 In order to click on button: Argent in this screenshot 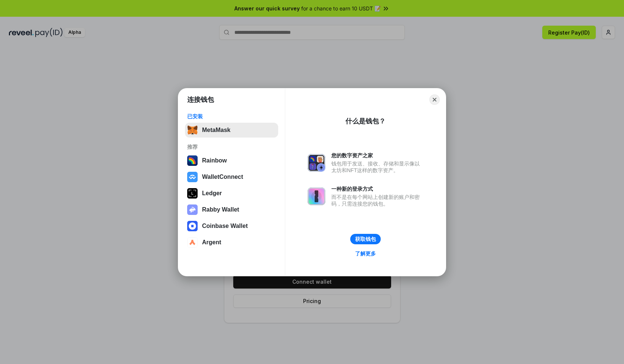, I will do `click(232, 242)`.